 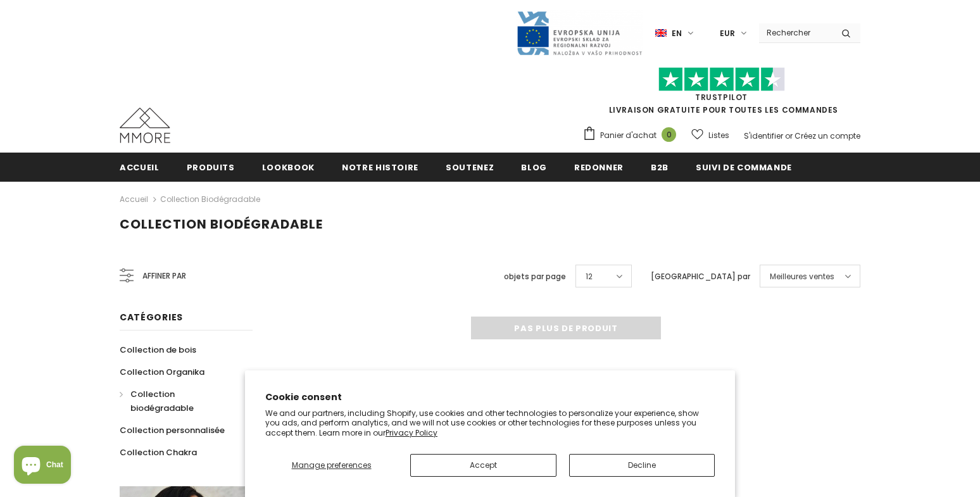 What do you see at coordinates (659, 167) in the screenshot?
I see `span: B2B` at bounding box center [659, 167].